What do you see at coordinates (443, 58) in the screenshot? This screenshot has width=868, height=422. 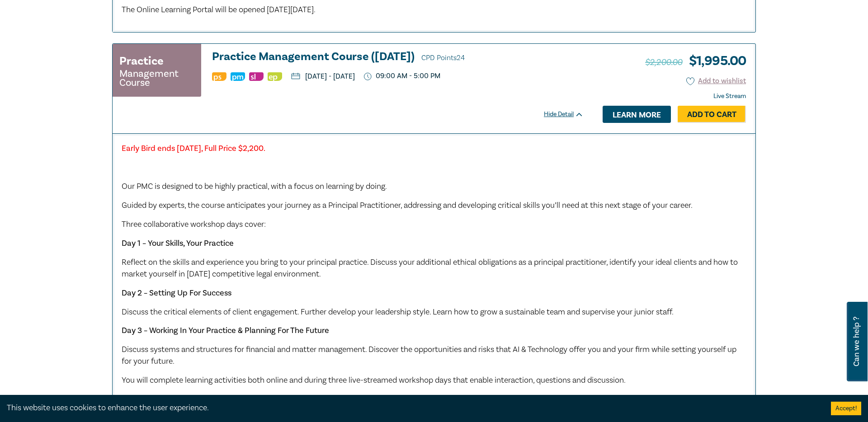 I see `span: CPD Points 24` at bounding box center [443, 58].